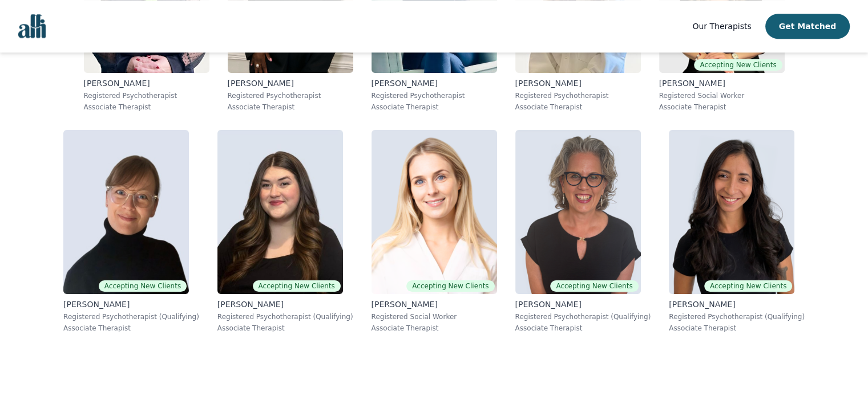 Image resolution: width=868 pixels, height=396 pixels. Describe the element at coordinates (434, 212) in the screenshot. I see `img: Danielle_Djelic` at that location.